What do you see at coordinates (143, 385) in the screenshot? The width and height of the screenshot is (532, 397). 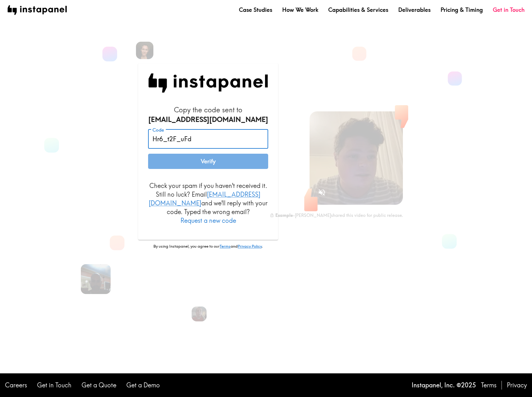 I see `a: Get a Demo` at bounding box center [143, 385].